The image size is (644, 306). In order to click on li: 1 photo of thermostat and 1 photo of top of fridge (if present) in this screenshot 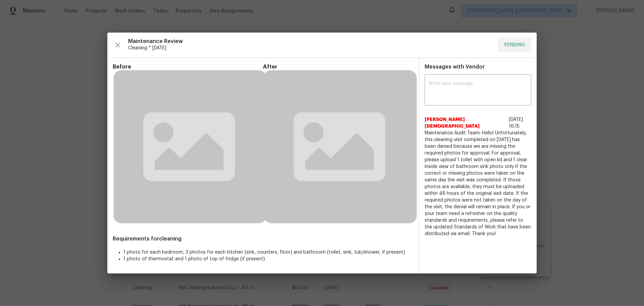, I will do `click(268, 259)`.